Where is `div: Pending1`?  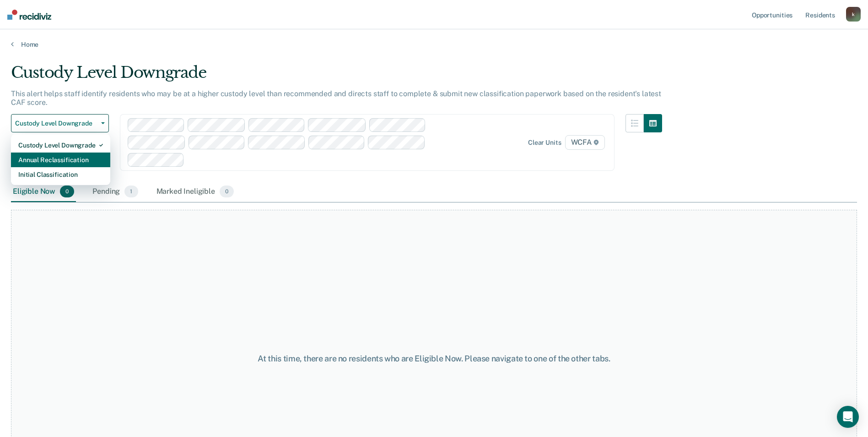 div: Pending1 is located at coordinates (115, 192).